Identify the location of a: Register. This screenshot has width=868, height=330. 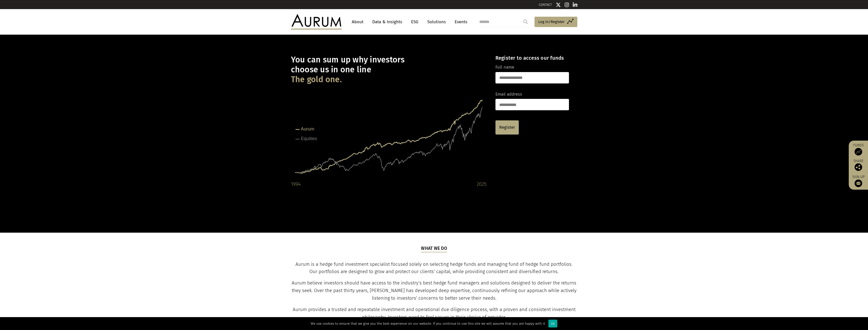
(507, 127).